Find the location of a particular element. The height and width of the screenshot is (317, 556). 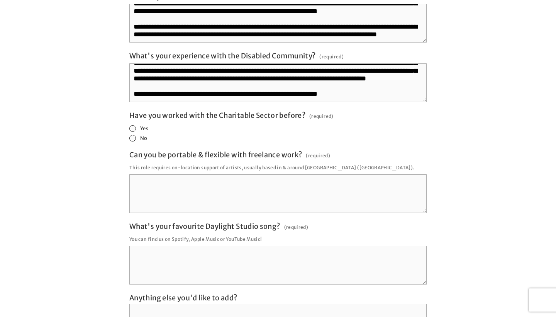

span: What's your experience with the Disabled Community? is located at coordinates (222, 56).